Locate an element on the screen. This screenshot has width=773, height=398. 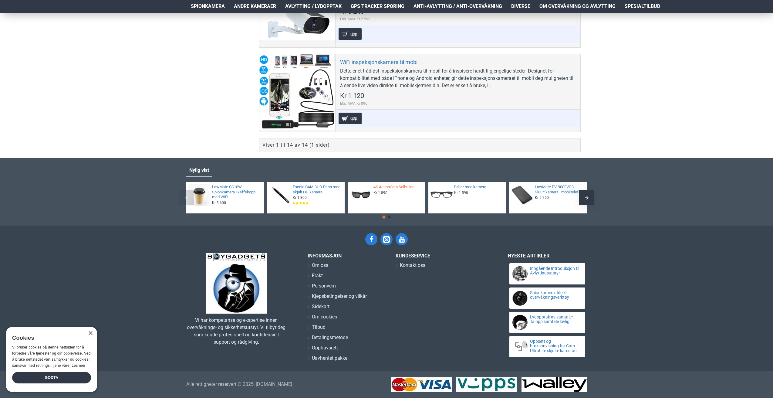
img: LawMate PV-900EVO3 - Skjult kamera i mobiltelefon is located at coordinates (522, 195).